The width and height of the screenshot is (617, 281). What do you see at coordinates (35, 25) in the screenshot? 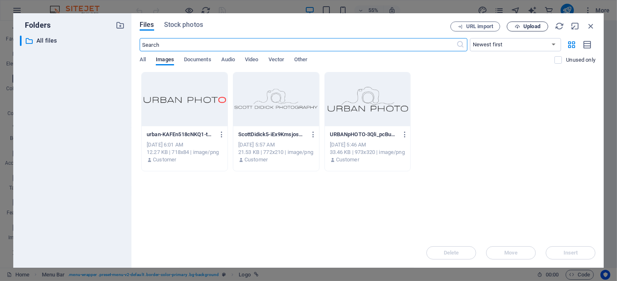
I see `p: Folders` at bounding box center [35, 25].